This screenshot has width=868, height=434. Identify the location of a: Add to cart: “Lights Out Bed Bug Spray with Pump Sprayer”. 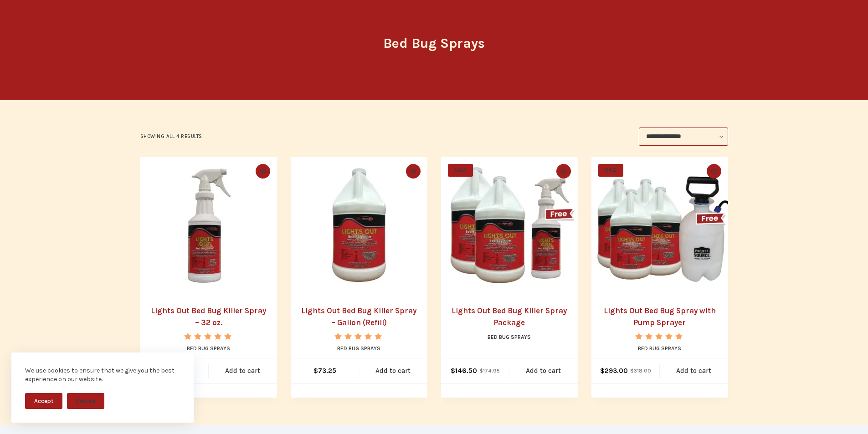
(694, 371).